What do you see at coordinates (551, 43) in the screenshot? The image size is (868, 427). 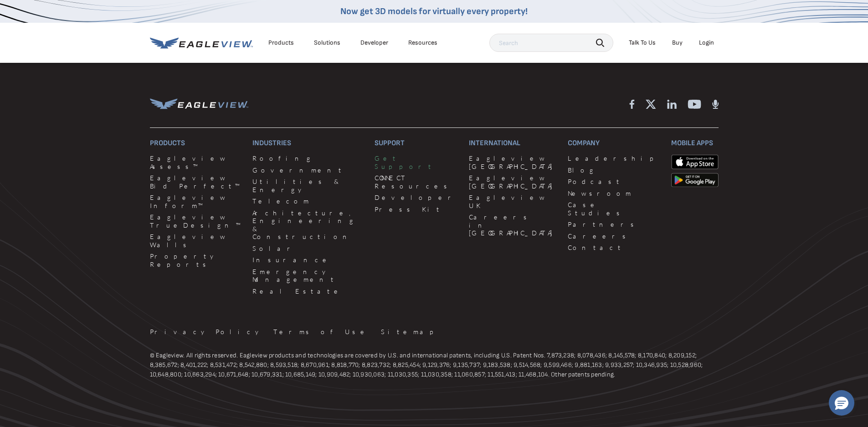 I see `input: Search` at bounding box center [551, 43].